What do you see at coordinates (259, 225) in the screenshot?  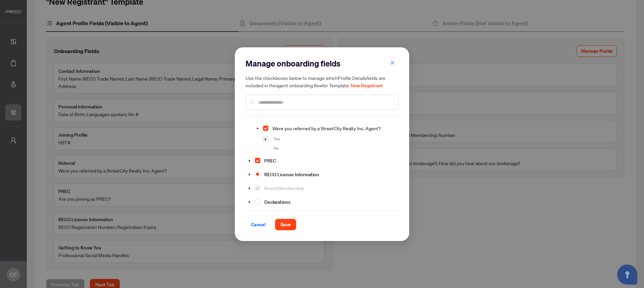 I see `span: Cancel` at bounding box center [259, 225].